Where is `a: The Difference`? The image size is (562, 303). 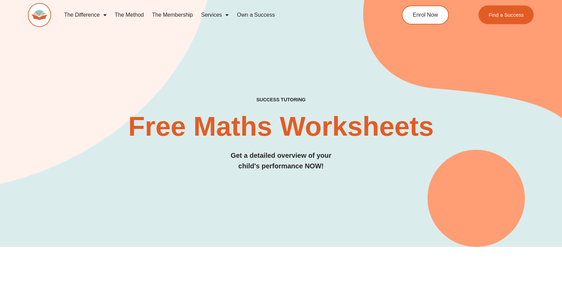
a: The Difference is located at coordinates (85, 15).